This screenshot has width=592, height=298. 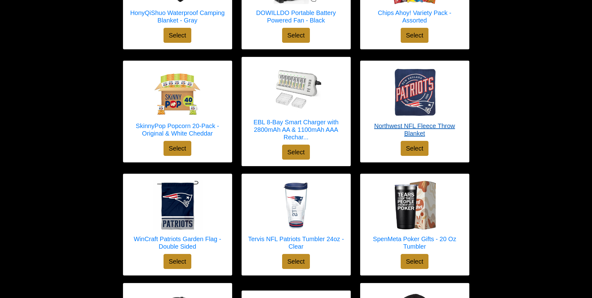 I want to click on a: Northwest NFL Fleece Throw Blanket Northwest NFL Fleece Throw Blanket, so click(x=415, y=104).